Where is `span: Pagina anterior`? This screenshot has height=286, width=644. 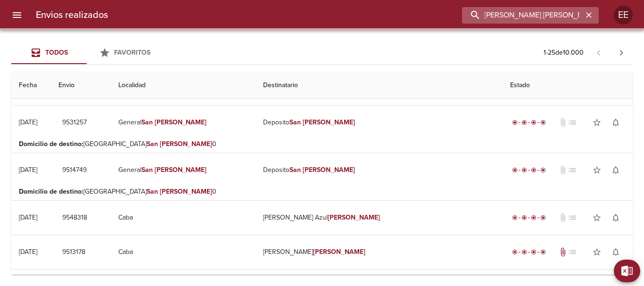
span: Pagina anterior is located at coordinates (599, 52).